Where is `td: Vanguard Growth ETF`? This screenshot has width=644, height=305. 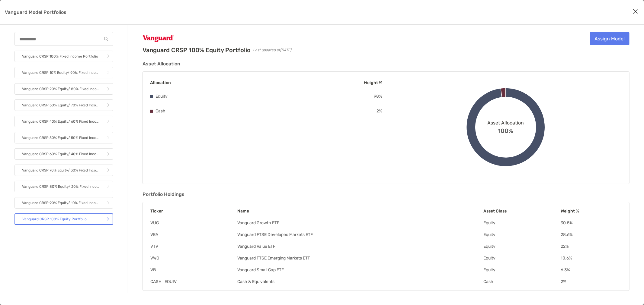
td: Vanguard Growth ETF is located at coordinates (360, 223).